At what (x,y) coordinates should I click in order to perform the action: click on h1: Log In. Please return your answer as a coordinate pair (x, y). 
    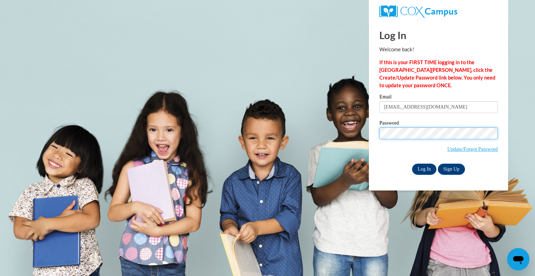
    Looking at the image, I should click on (439, 35).